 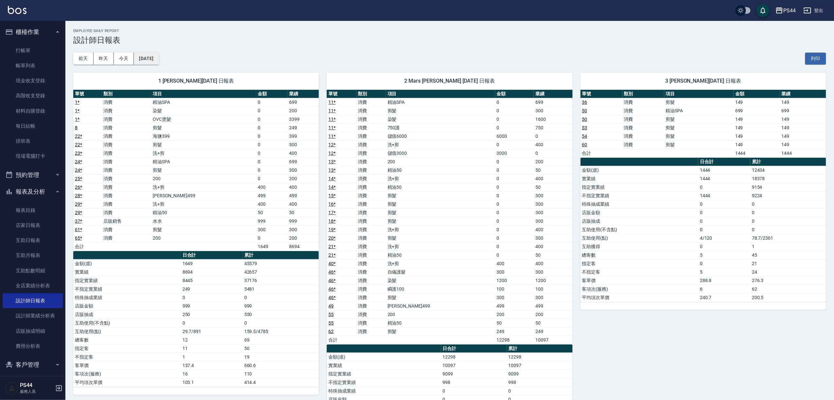 I want to click on th: 項目, so click(x=699, y=94).